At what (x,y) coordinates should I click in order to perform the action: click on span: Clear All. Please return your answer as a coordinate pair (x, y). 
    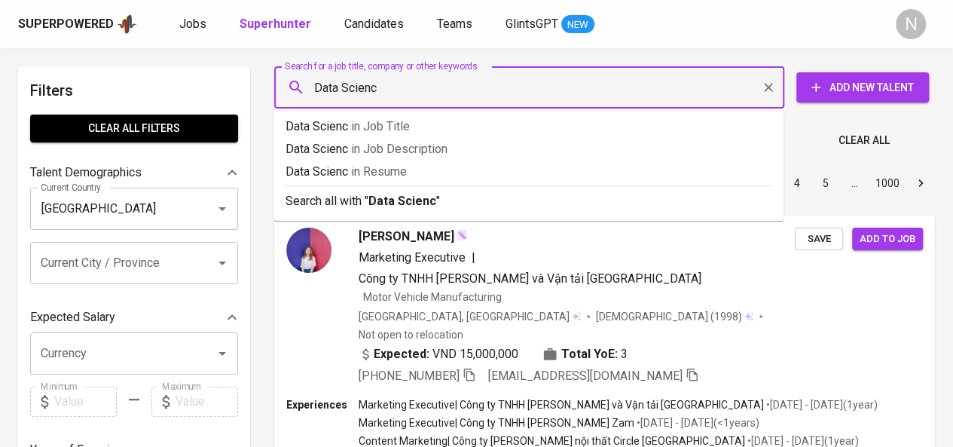
    Looking at the image, I should click on (864, 140).